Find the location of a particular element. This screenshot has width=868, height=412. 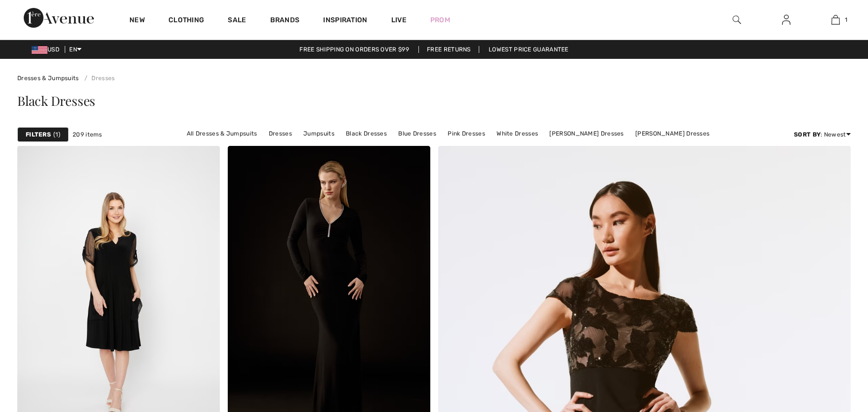

a: Sign In is located at coordinates (786, 20).